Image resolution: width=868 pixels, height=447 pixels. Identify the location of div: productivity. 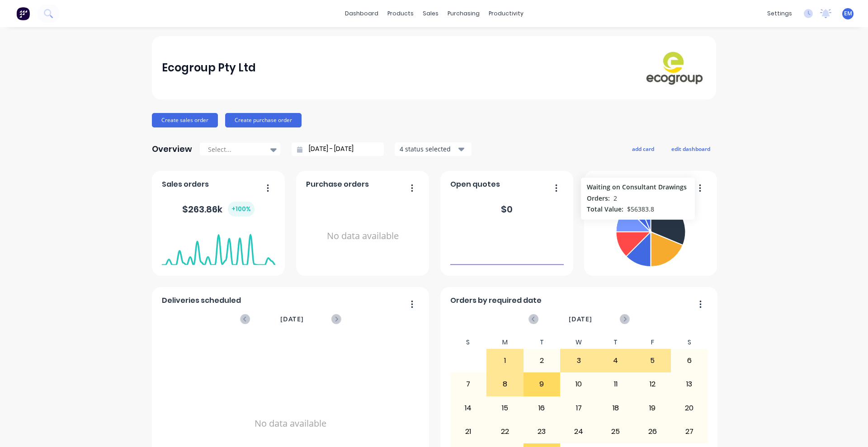
(506, 14).